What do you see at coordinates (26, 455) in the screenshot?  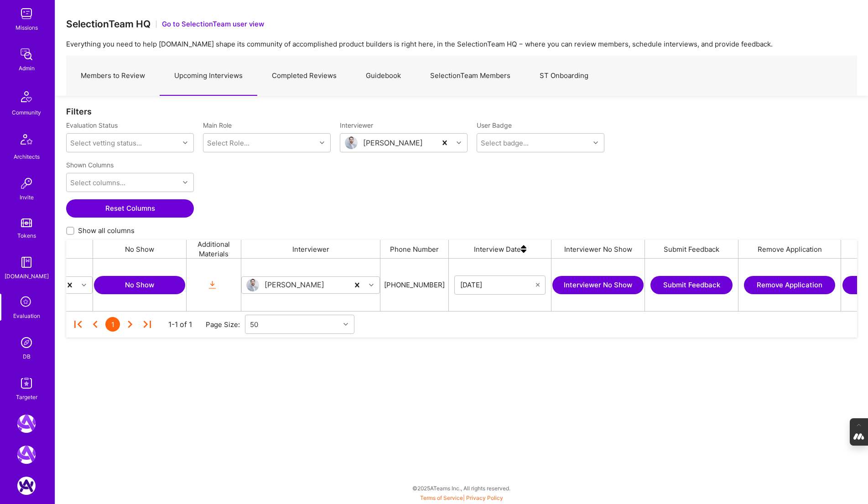 I see `img: A.Team: GenAI Practice Framework` at bounding box center [26, 455].